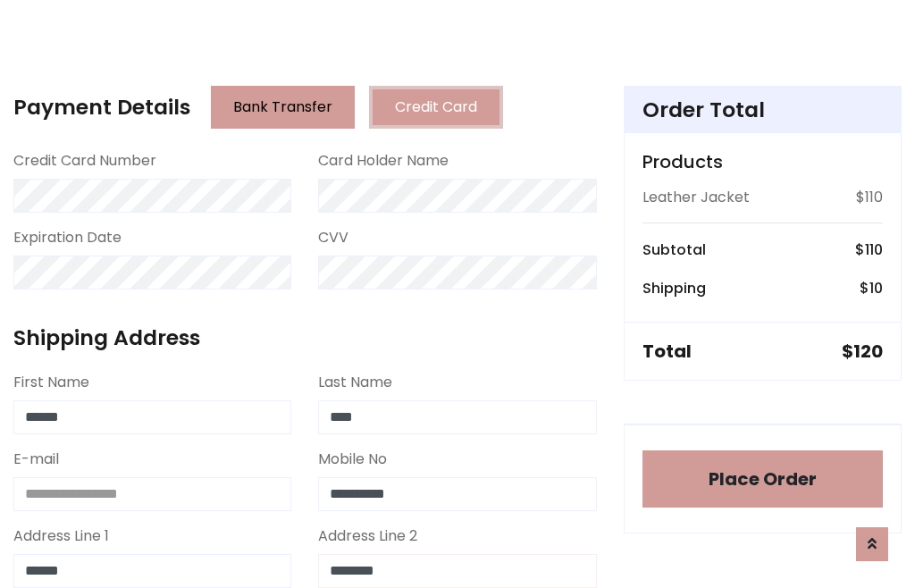  What do you see at coordinates (869, 198) in the screenshot?
I see `p: $110` at bounding box center [869, 198].